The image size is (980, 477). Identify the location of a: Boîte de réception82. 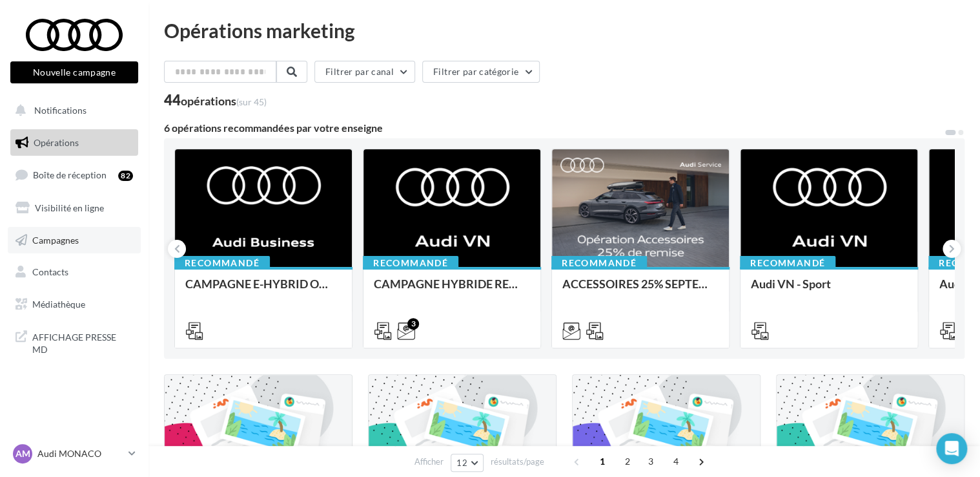
(74, 174).